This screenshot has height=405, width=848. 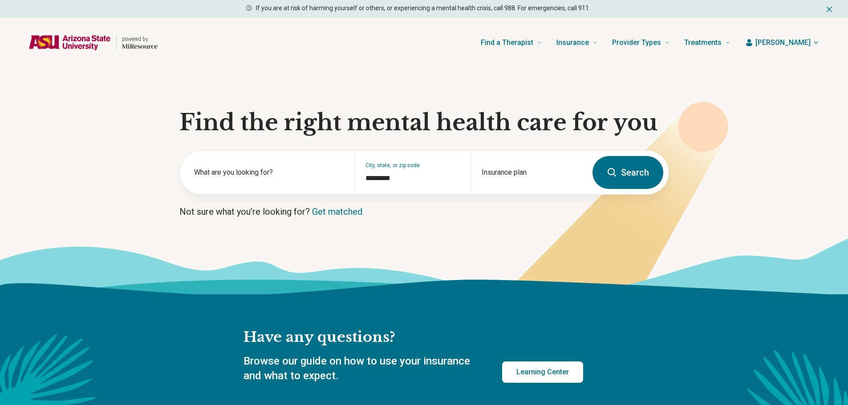 I want to click on p: powered by, so click(x=140, y=39).